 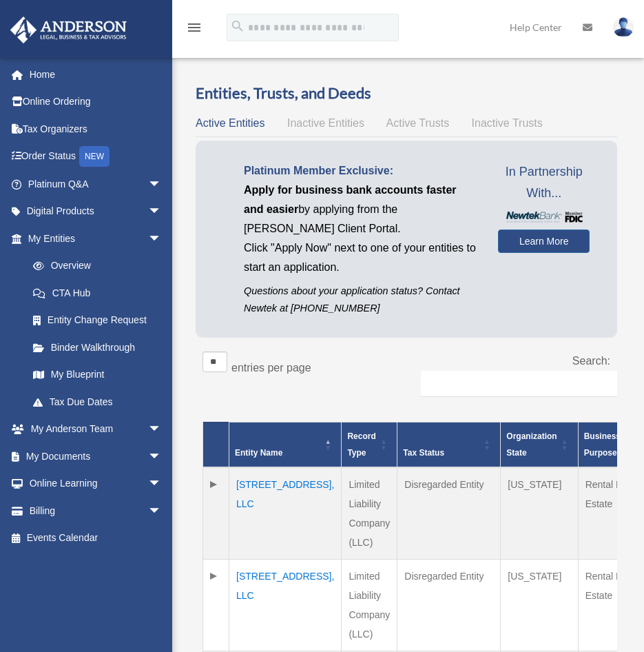 What do you see at coordinates (360, 171) in the screenshot?
I see `p: Platinum Member Exclusive:` at bounding box center [360, 171].